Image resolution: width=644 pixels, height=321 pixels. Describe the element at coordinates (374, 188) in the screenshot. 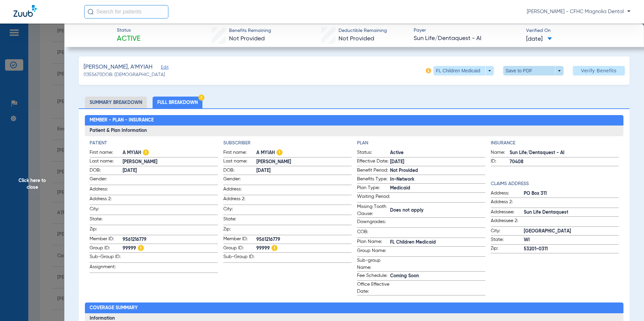

I see `span: Plan Type:` at that location.